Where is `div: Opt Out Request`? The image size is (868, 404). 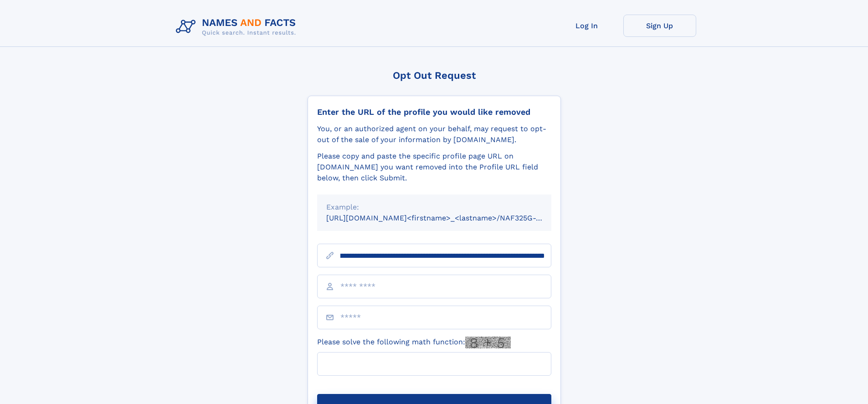
div: Opt Out Request is located at coordinates (434, 75).